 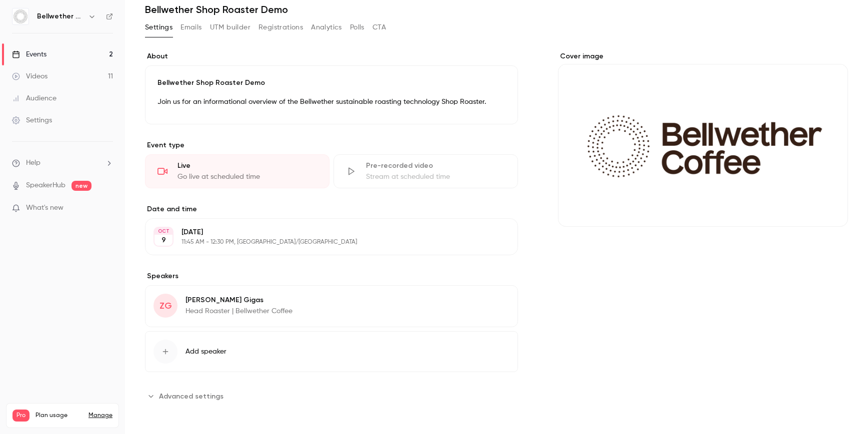 I want to click on span: Help, so click(x=33, y=163).